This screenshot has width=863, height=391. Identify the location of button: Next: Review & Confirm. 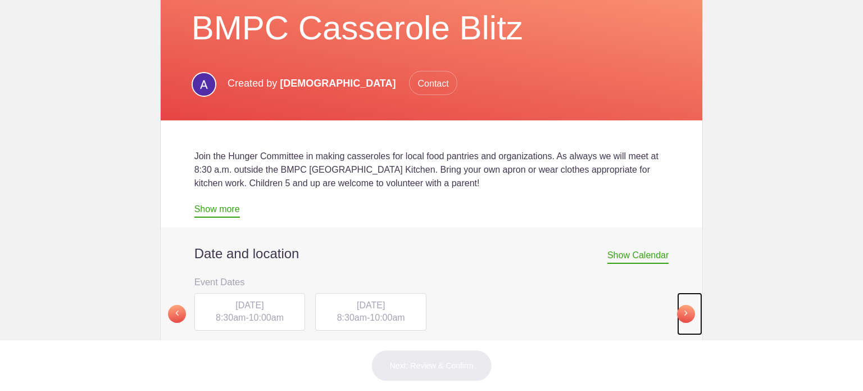
(432, 365).